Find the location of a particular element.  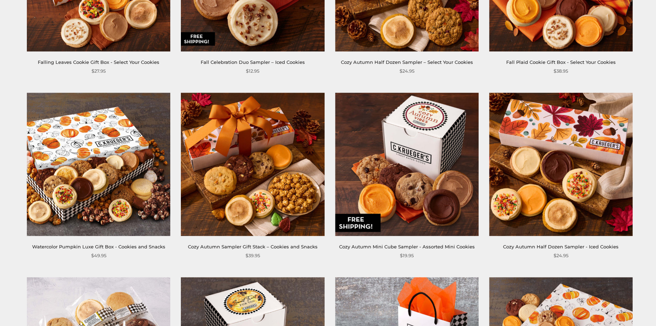

a: Cozy Autumn Half Dozen Sampler – Select Your Cookies is located at coordinates (407, 62).